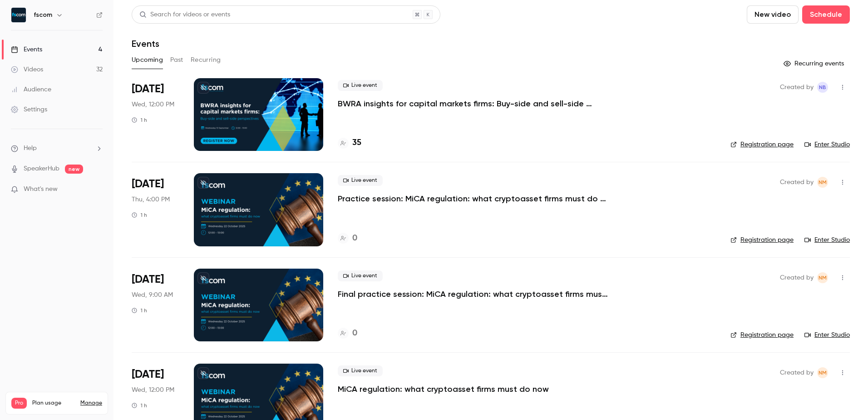 This screenshot has width=868, height=420. What do you see at coordinates (349, 142) in the screenshot?
I see `a: 35` at bounding box center [349, 142].